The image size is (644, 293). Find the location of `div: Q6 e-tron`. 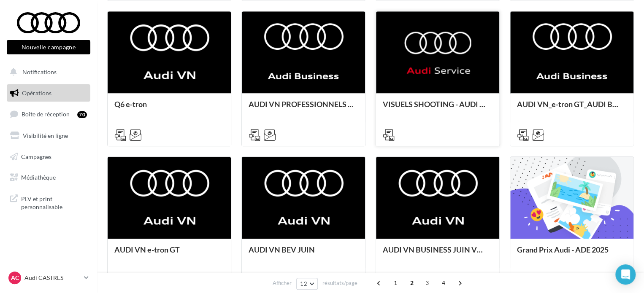

div: Q6 e-tron is located at coordinates (170, 108).